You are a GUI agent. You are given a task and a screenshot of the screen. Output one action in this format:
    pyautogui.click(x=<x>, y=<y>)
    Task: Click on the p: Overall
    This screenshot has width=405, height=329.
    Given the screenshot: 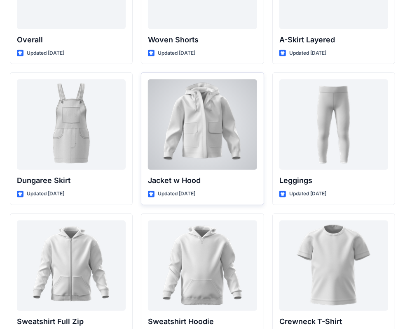 What is the action you would take?
    pyautogui.click(x=71, y=40)
    